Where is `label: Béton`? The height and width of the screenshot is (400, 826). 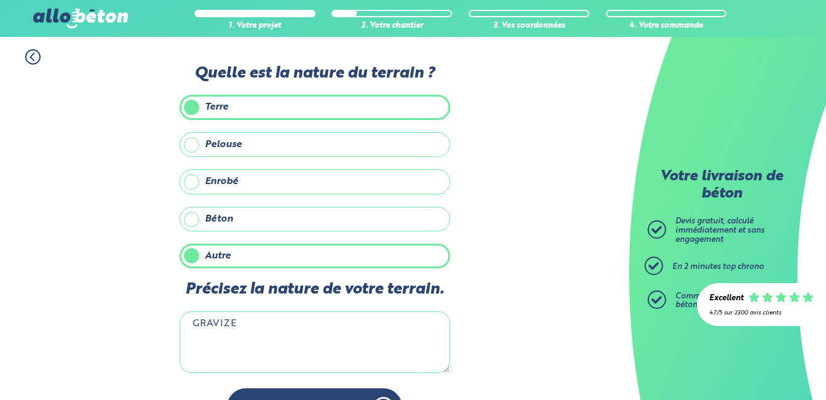 label: Béton is located at coordinates (315, 219).